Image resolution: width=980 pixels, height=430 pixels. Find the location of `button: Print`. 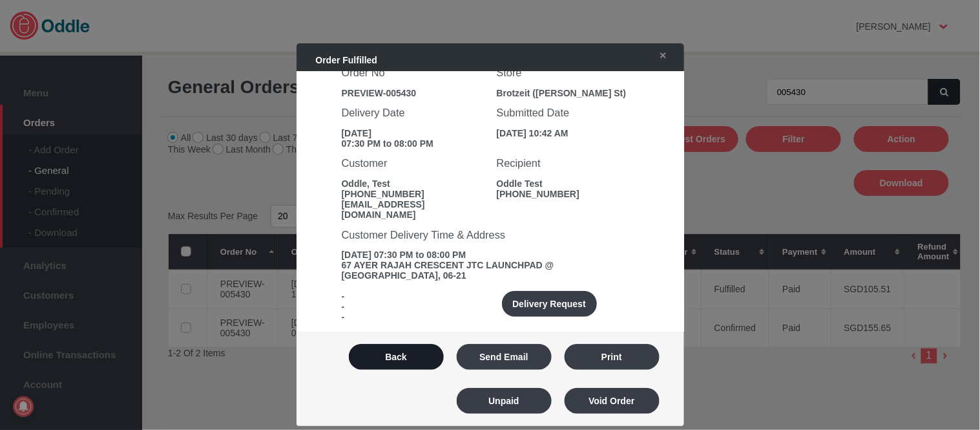

button: Print is located at coordinates (611, 357).